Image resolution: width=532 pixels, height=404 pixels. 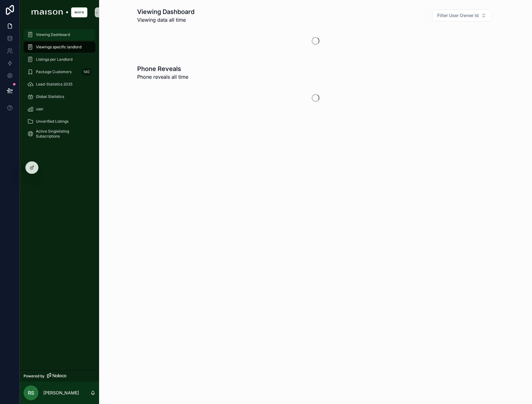 I want to click on a: Active Singlelisting Subscriptions, so click(x=59, y=134).